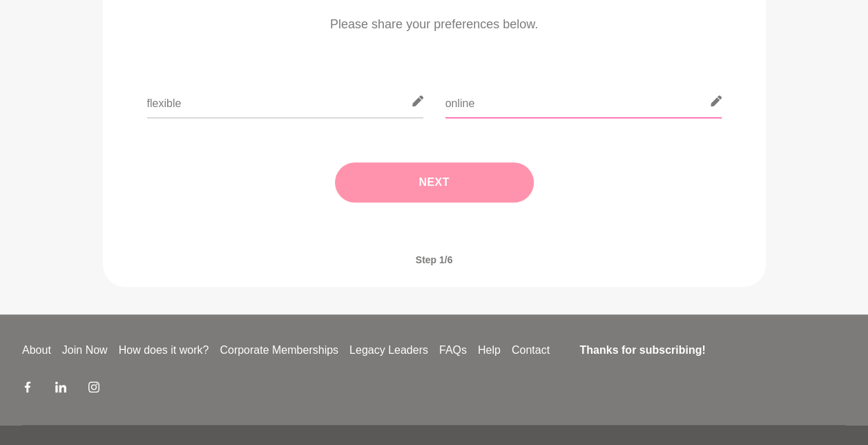  Describe the element at coordinates (61, 389) in the screenshot. I see `a: LinkedIn` at that location.